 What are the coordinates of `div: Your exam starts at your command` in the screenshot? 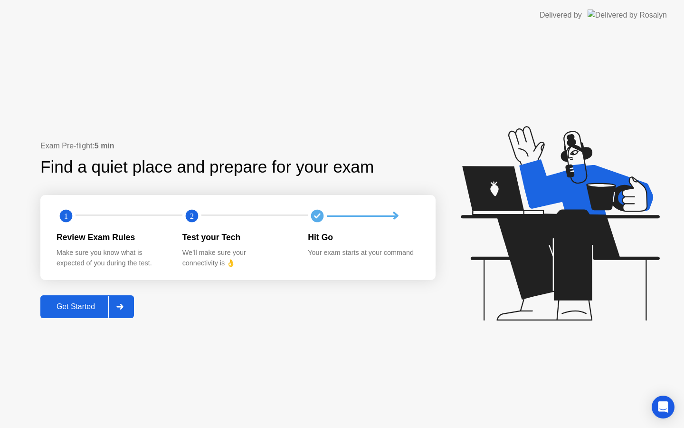 It's located at (363, 253).